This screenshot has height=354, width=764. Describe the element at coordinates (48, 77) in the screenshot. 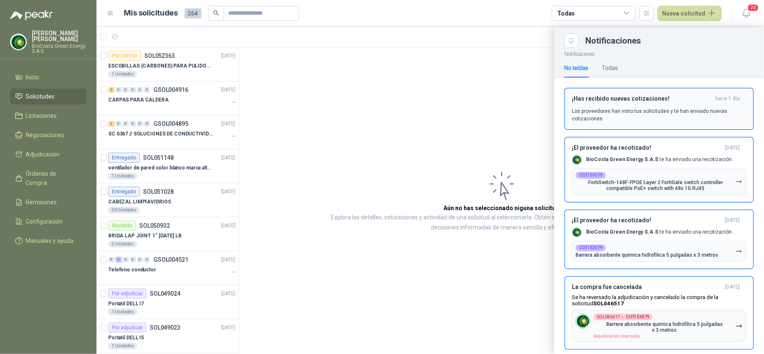

I see `a: Inicio` at that location.